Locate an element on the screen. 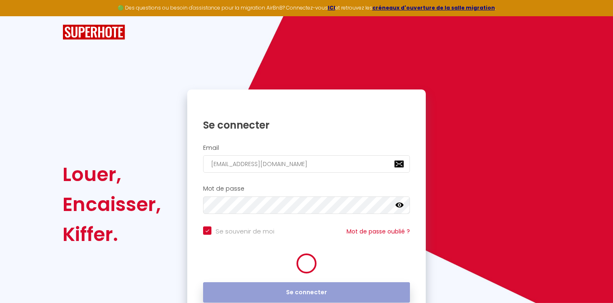 This screenshot has height=303, width=613. img: SuperHote logo is located at coordinates (94, 32).